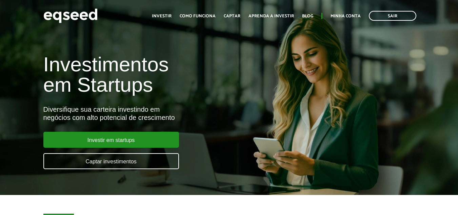 The height and width of the screenshot is (215, 458). What do you see at coordinates (393, 16) in the screenshot?
I see `a: Sair` at bounding box center [393, 16].